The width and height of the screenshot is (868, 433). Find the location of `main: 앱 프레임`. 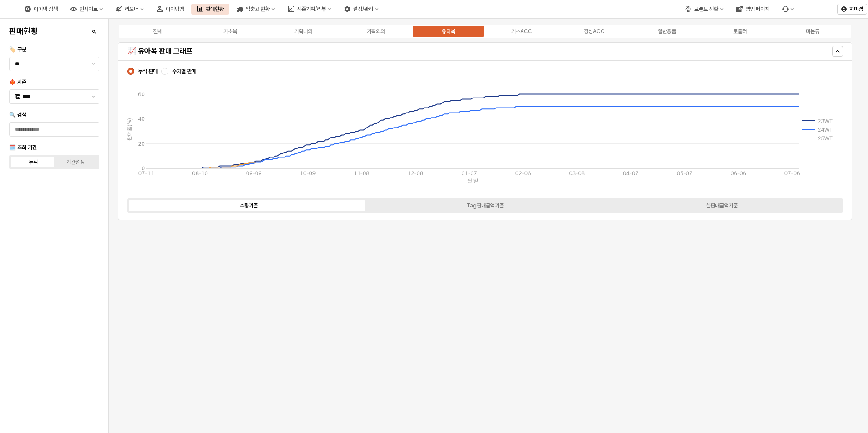

main: 앱 프레임 is located at coordinates (489, 225).